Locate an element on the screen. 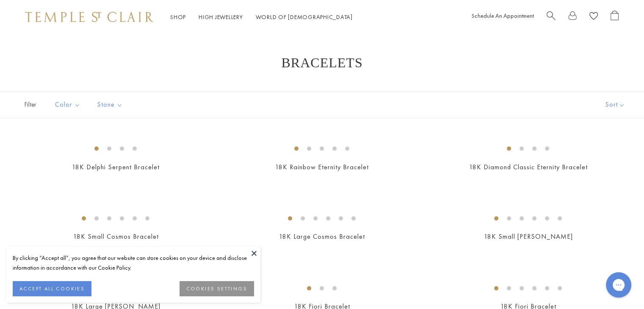 Image resolution: width=644 pixels, height=309 pixels. a: Search is located at coordinates (551, 17).